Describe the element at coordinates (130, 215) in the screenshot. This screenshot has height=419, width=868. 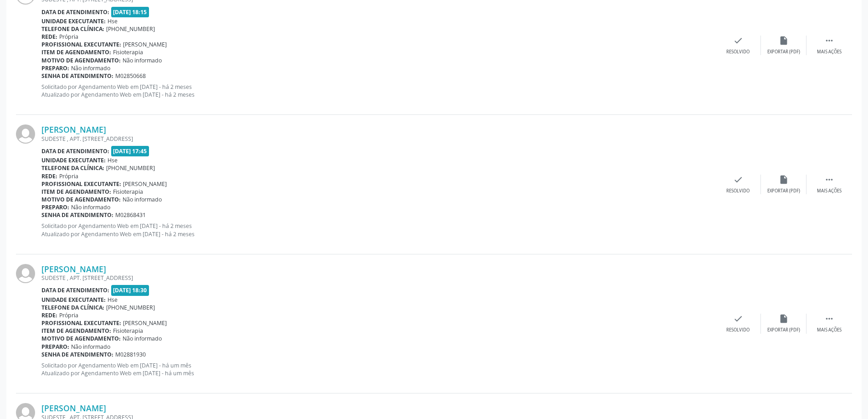
I see `span: M02868431` at that location.